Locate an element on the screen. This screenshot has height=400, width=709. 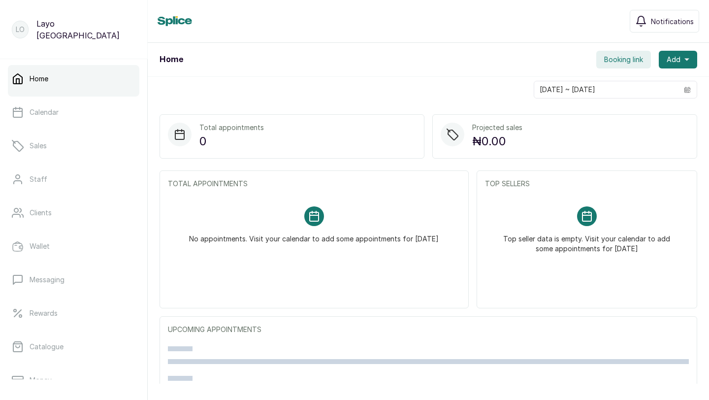
p: Money is located at coordinates (40, 380).